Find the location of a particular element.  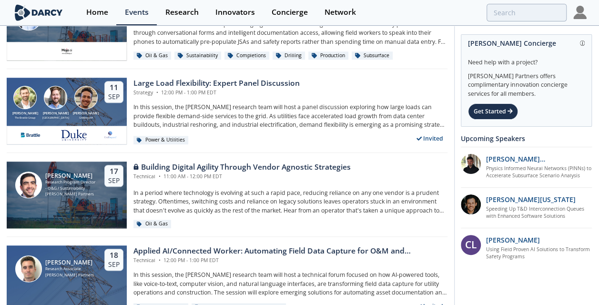

div: Need help with a project? is located at coordinates (526, 59).